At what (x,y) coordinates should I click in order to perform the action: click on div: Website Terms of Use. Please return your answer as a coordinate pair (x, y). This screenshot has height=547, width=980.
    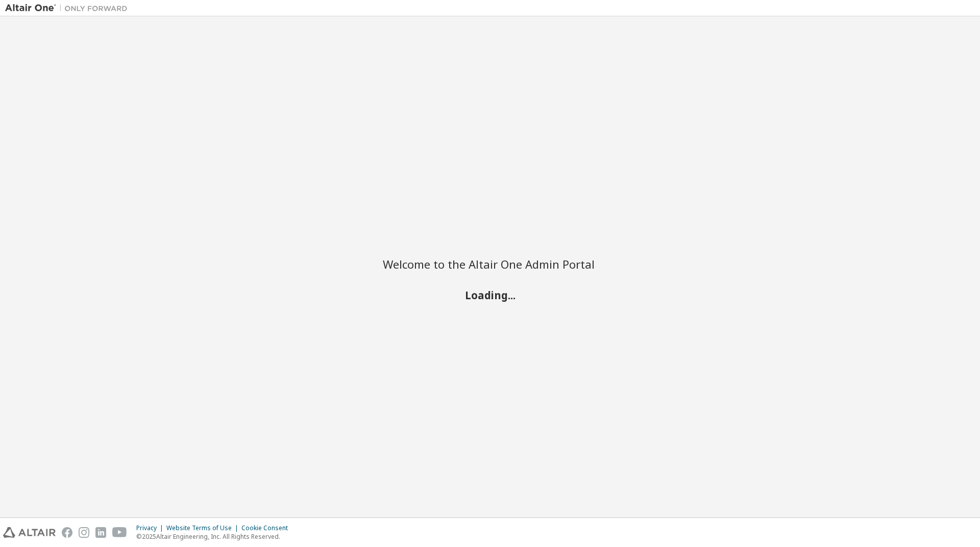
    Looking at the image, I should click on (203, 528).